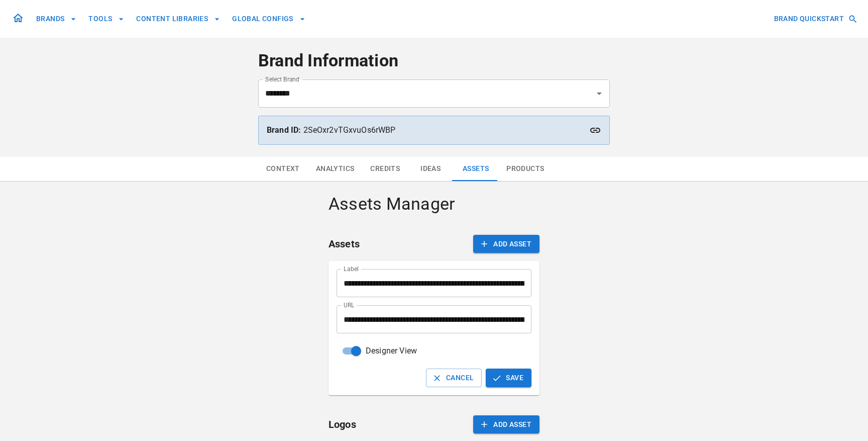 Image resolution: width=868 pixels, height=441 pixels. Describe the element at coordinates (599, 94) in the screenshot. I see `button: Open` at that location.